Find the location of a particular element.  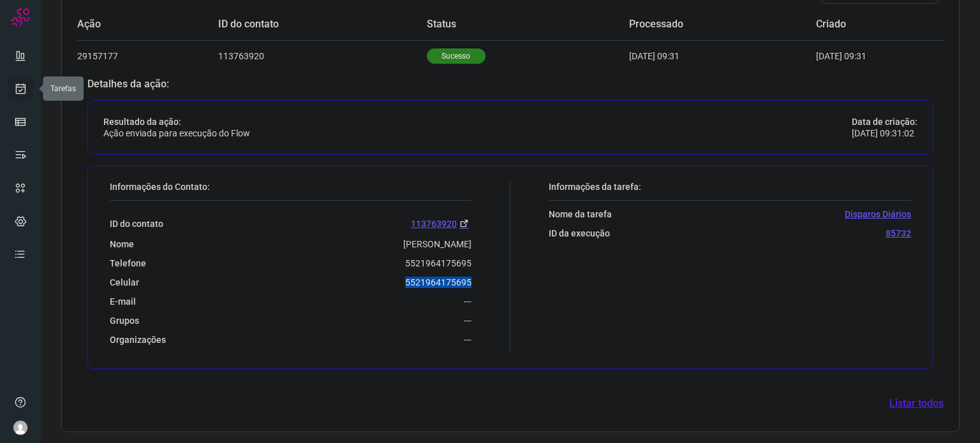

p: Grupos is located at coordinates (124, 321).